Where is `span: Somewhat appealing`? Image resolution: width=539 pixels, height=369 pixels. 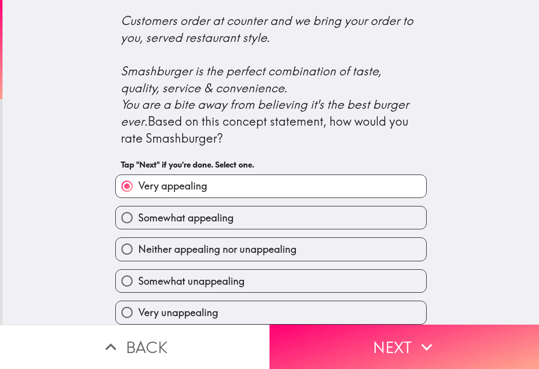 span: Somewhat appealing is located at coordinates (186, 218).